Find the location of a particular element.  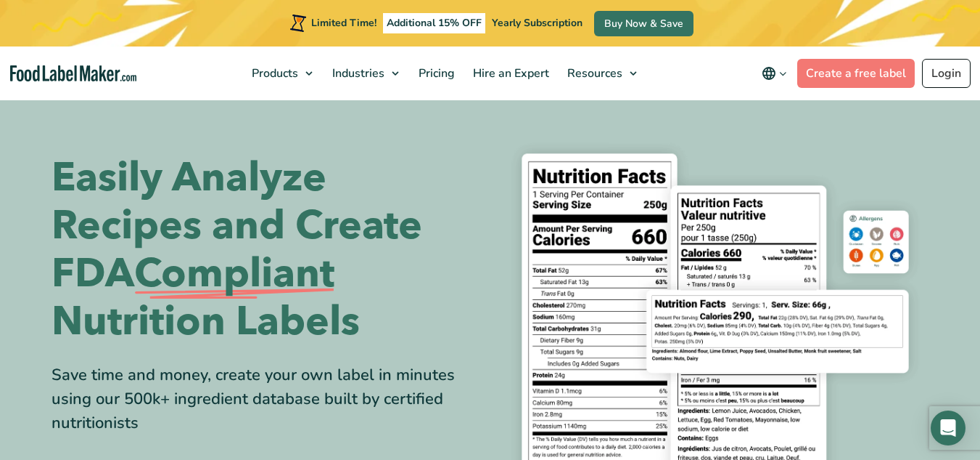

span: Industries is located at coordinates (357, 73).